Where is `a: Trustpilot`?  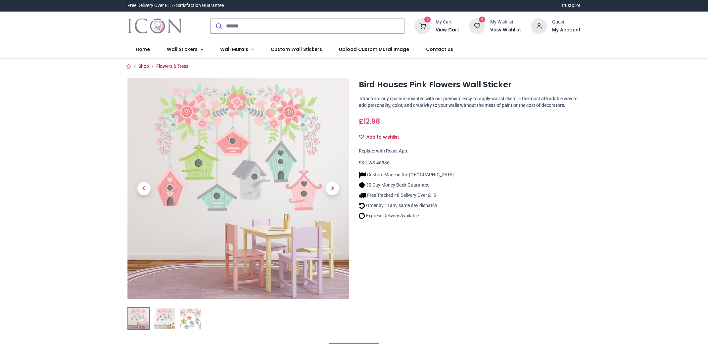
a: Trustpilot is located at coordinates (571, 6).